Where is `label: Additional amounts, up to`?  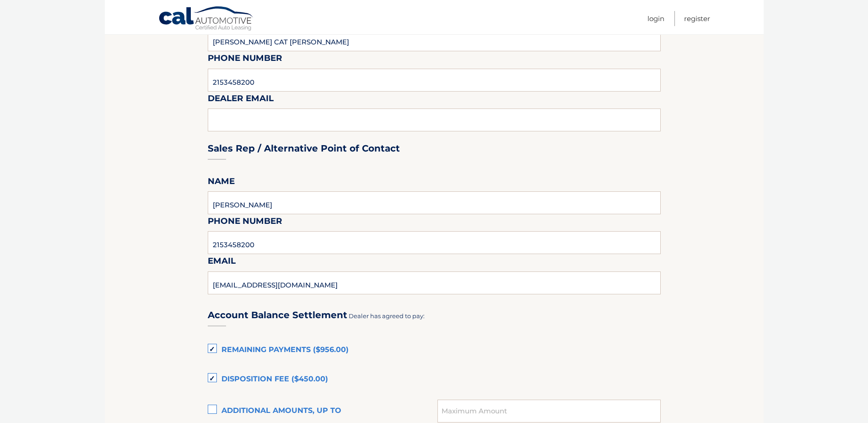
label: Additional amounts, up to is located at coordinates (323, 411).